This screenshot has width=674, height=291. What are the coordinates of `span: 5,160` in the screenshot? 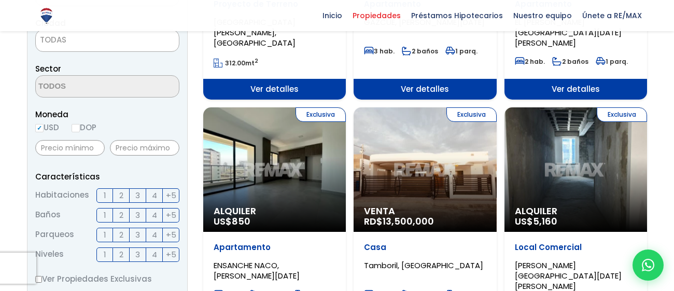 It's located at (545, 221).